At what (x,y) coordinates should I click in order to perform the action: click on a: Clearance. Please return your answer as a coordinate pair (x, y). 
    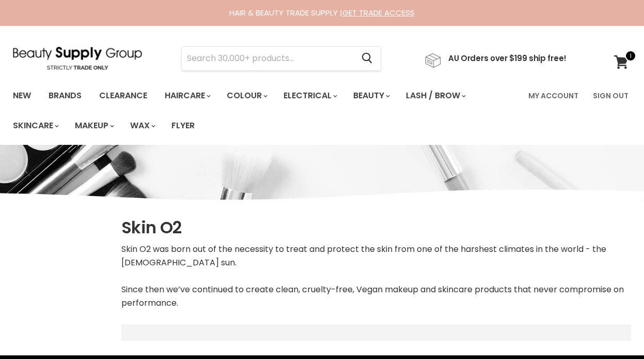
    Looking at the image, I should click on (123, 96).